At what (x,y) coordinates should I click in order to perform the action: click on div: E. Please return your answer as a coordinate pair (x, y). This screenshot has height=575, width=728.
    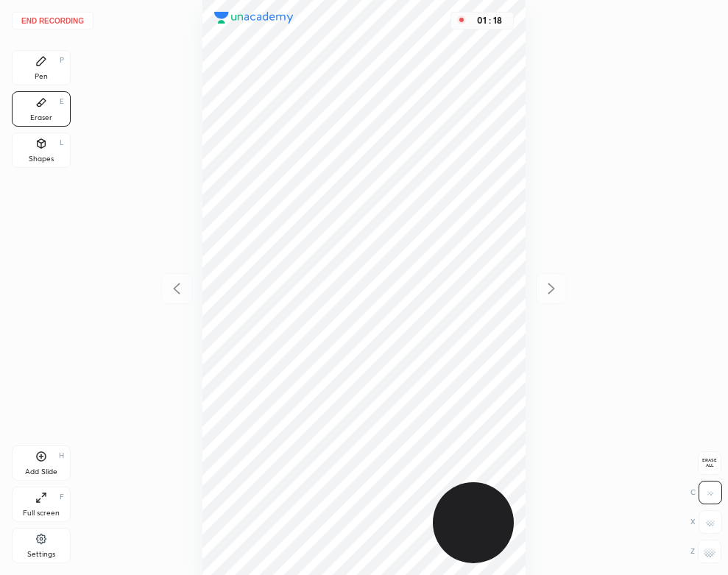
    Looking at the image, I should click on (62, 102).